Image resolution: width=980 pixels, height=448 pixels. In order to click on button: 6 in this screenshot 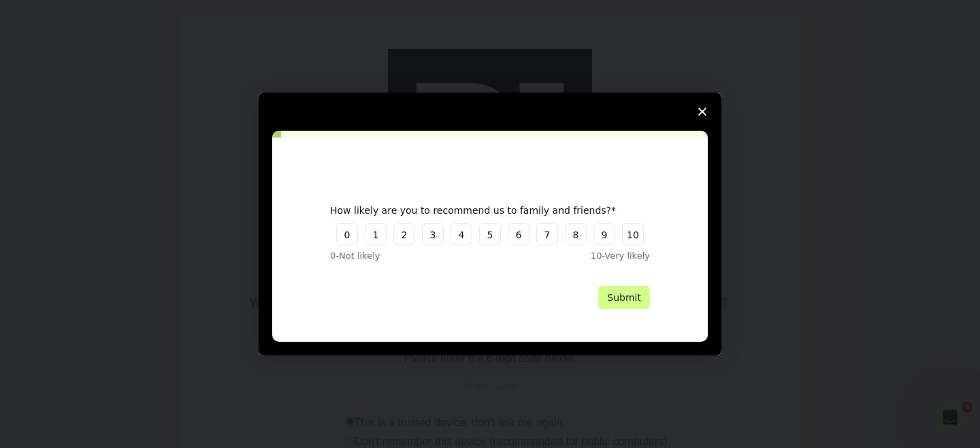, I will do `click(519, 234)`.